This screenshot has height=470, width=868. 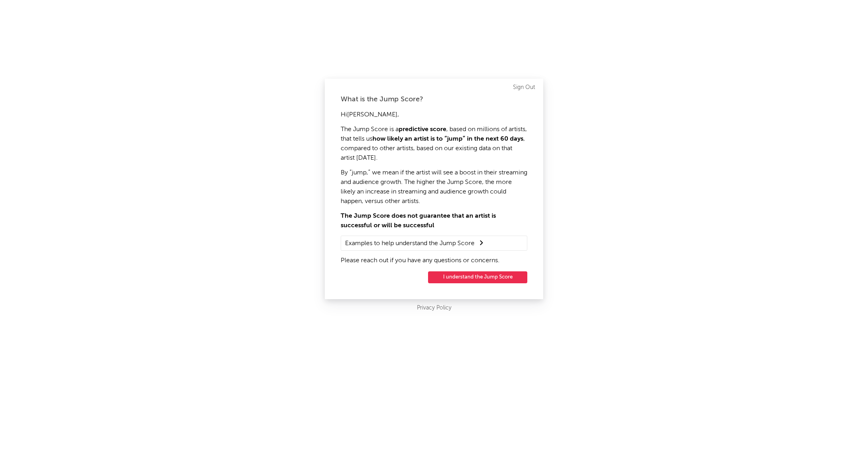 I want to click on strong: how likely an artist is to “jump” in the next 60 days, so click(x=448, y=139).